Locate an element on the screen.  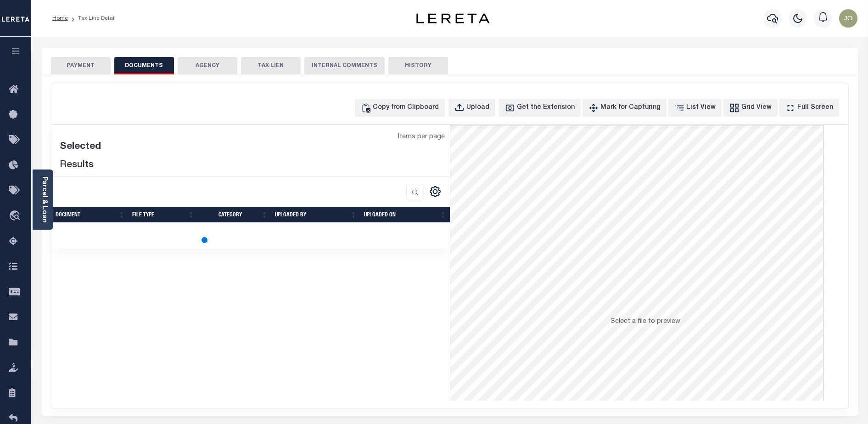
th: FILE TYPE is located at coordinates (163, 215).